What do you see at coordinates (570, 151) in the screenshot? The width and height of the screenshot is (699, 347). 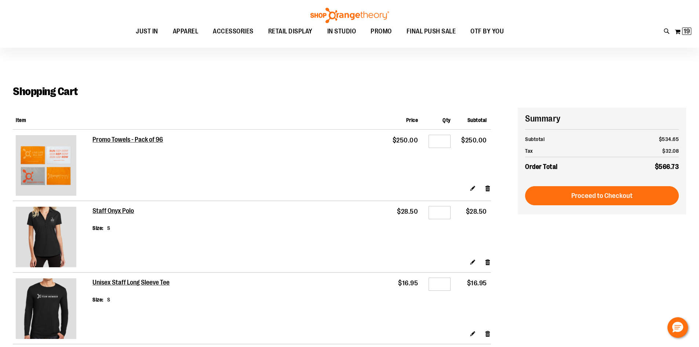 I see `th: Tax` at bounding box center [570, 151].